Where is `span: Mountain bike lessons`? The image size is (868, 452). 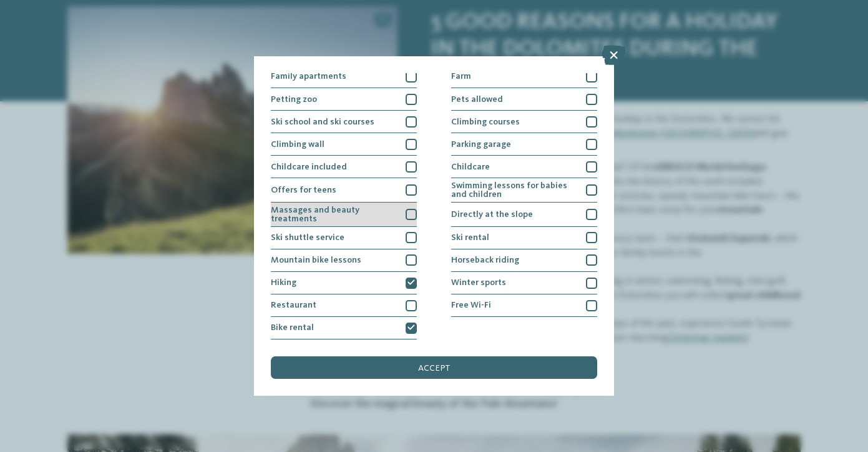 span: Mountain bike lessons is located at coordinates (316, 260).